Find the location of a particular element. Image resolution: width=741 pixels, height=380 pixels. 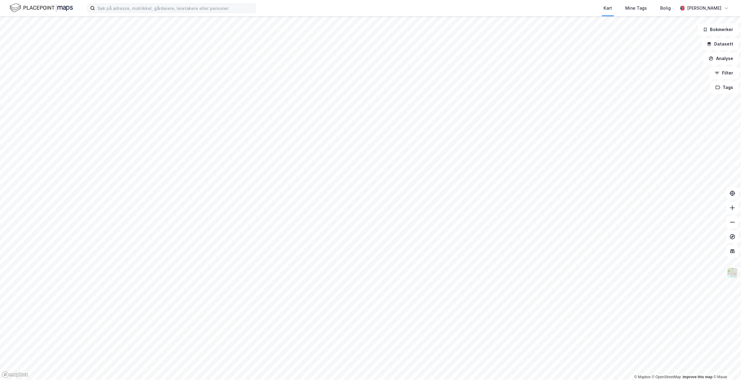

button: Datasett is located at coordinates (720, 44).